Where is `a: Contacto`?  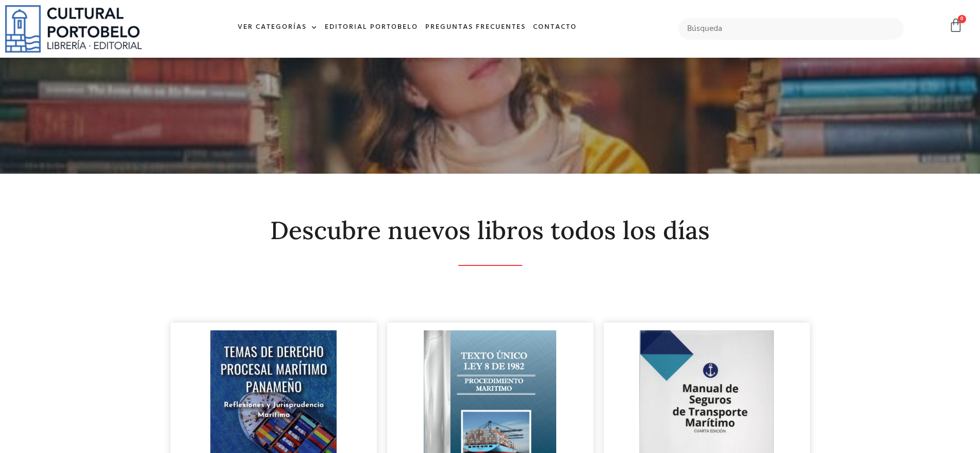
a: Contacto is located at coordinates (555, 27).